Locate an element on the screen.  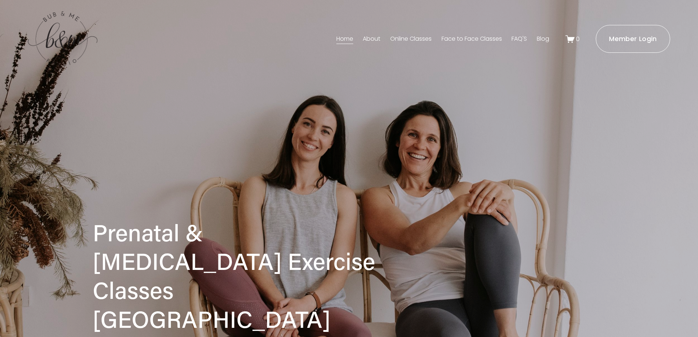
span: 0 is located at coordinates (578, 39).